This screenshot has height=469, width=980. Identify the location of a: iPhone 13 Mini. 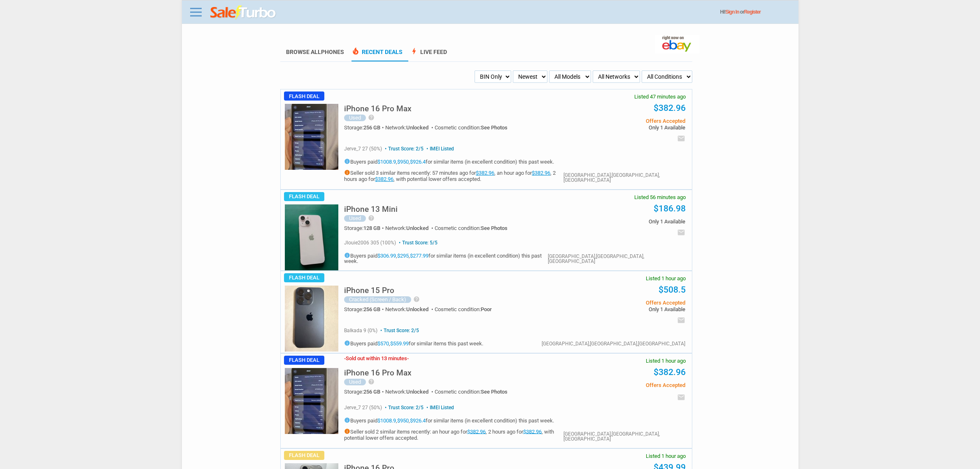
(371, 209).